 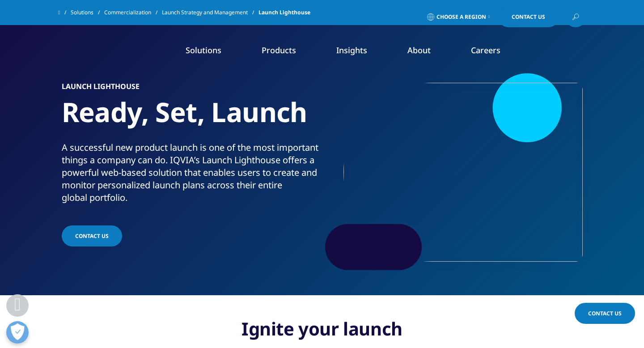 I want to click on h6: Launch lighthouse, so click(x=190, y=89).